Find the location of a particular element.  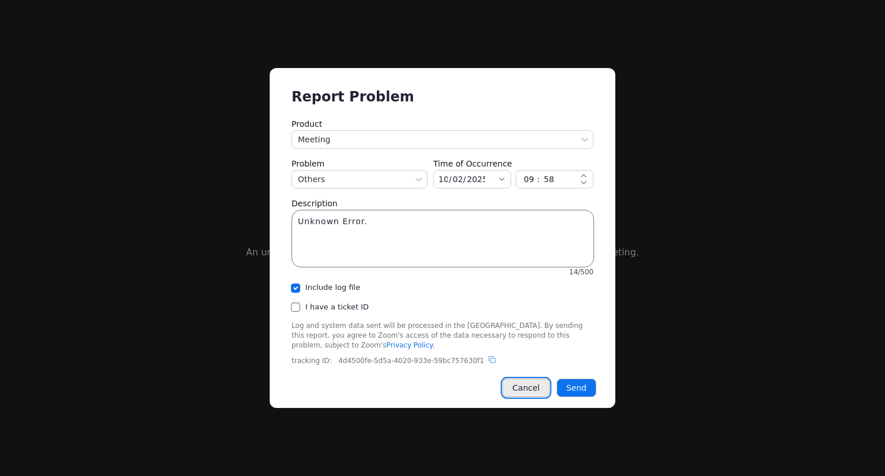

button: Send is located at coordinates (576, 388).